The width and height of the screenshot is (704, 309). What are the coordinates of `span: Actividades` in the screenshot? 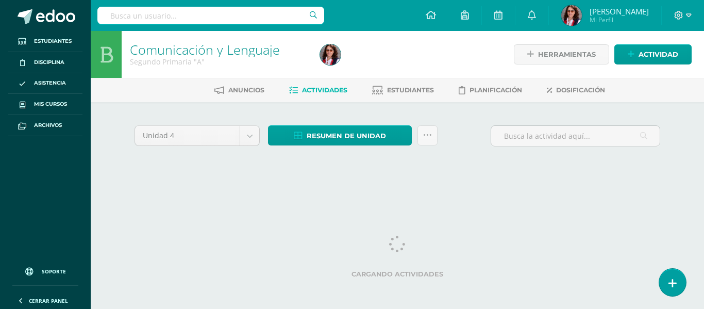 It's located at (325, 90).